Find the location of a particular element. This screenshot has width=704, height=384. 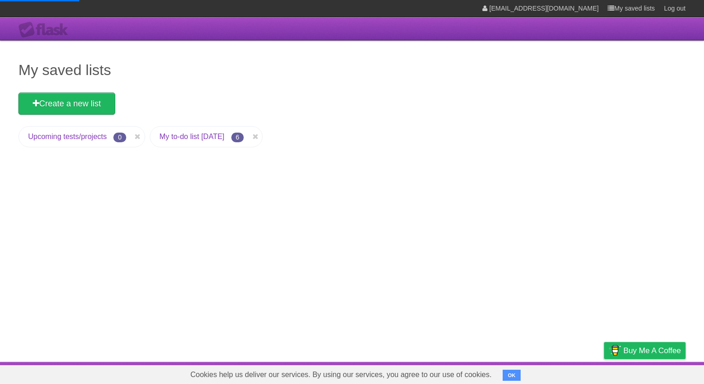

a: Create a new list is located at coordinates (67, 104).